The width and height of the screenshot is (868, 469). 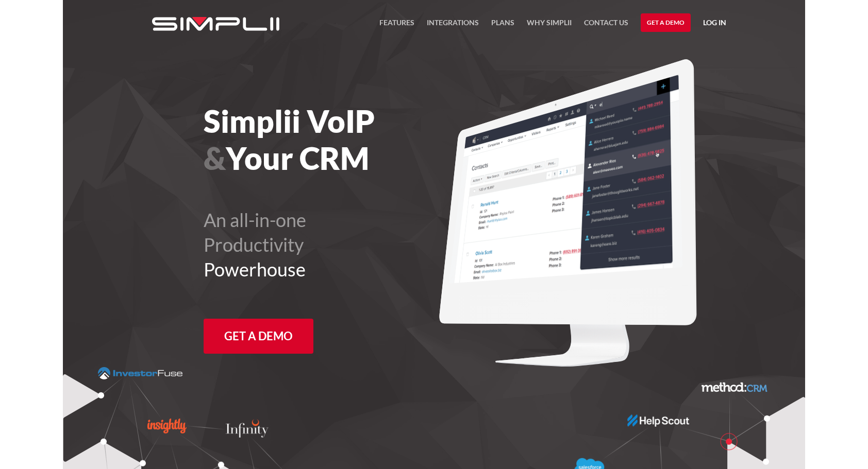 What do you see at coordinates (215, 24) in the screenshot?
I see `img: Simplii` at bounding box center [215, 24].